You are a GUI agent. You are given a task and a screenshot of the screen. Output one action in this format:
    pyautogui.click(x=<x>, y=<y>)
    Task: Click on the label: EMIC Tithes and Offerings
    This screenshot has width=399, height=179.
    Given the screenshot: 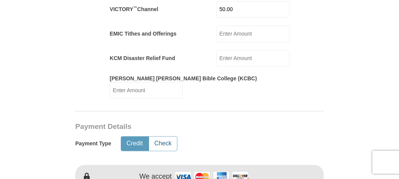 What is the action you would take?
    pyautogui.click(x=143, y=34)
    